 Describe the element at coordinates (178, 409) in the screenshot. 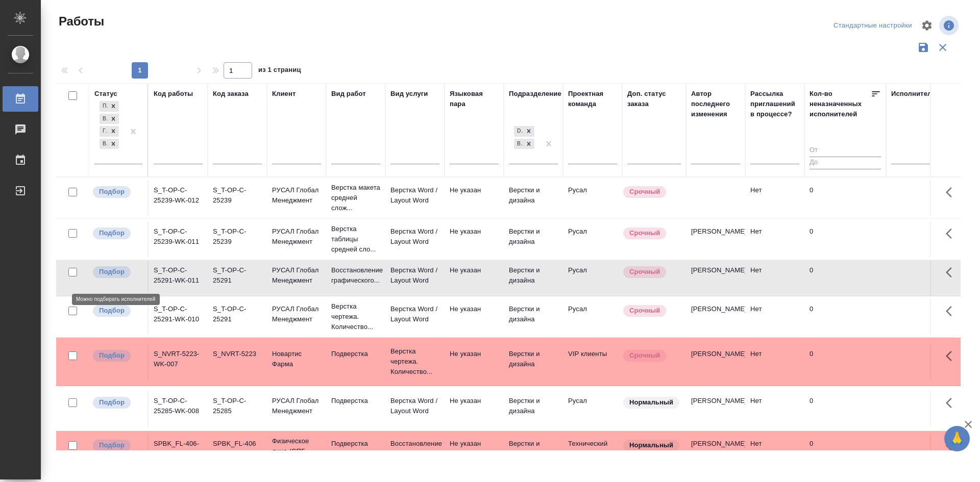

I see `td: S_T-OP-C-25285-WK-008` at that location.